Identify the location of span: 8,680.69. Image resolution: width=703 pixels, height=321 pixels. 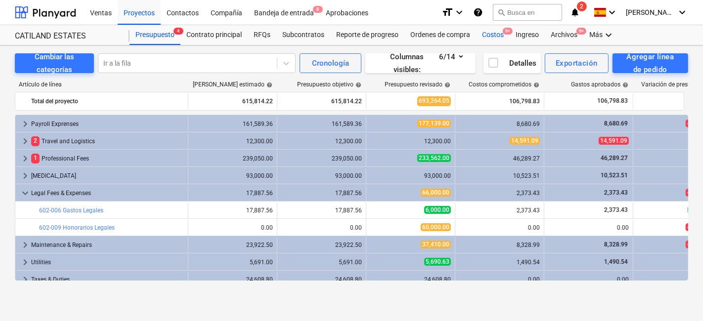
(616, 124).